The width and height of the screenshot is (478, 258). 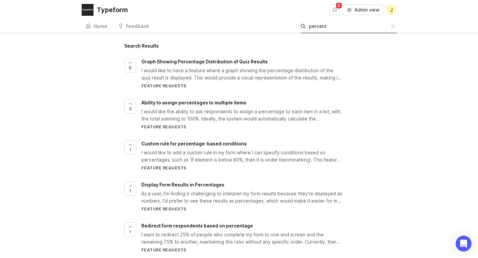 I want to click on a: Display Form Results in PercentagesAs a user, I'm finding it challenging to interpret my form res..., so click(x=248, y=196).